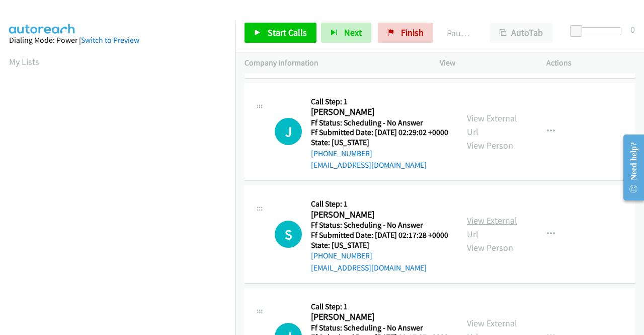  I want to click on h1: S, so click(288, 234).